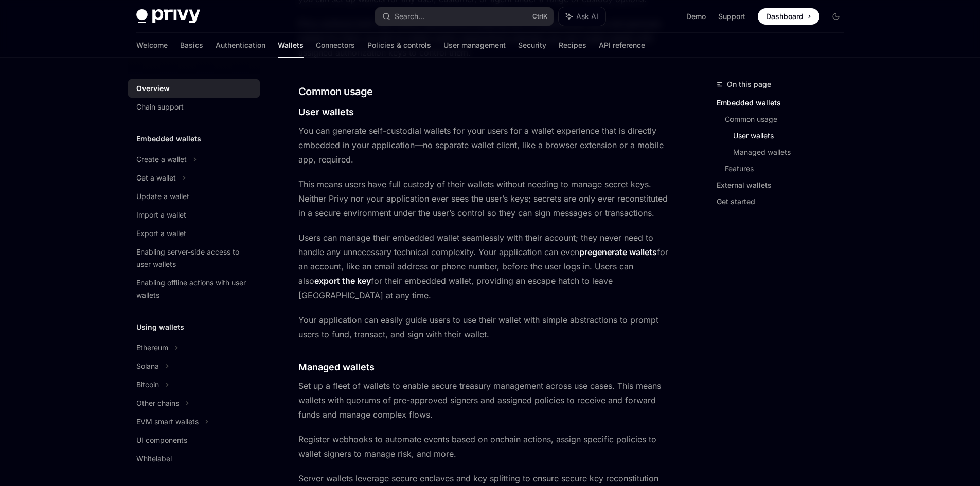 The width and height of the screenshot is (980, 486). Describe the element at coordinates (731, 16) in the screenshot. I see `a: Support` at that location.